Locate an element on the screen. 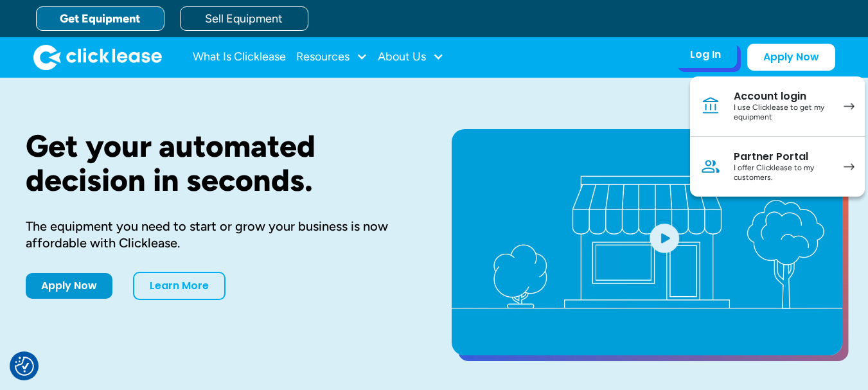  div: Partner Portal is located at coordinates (781, 157).